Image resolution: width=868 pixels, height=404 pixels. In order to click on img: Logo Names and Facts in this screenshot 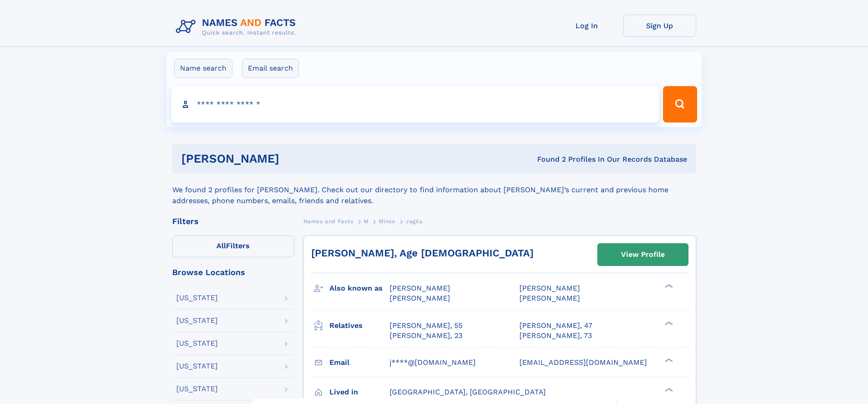, I will do `click(238, 27)`.